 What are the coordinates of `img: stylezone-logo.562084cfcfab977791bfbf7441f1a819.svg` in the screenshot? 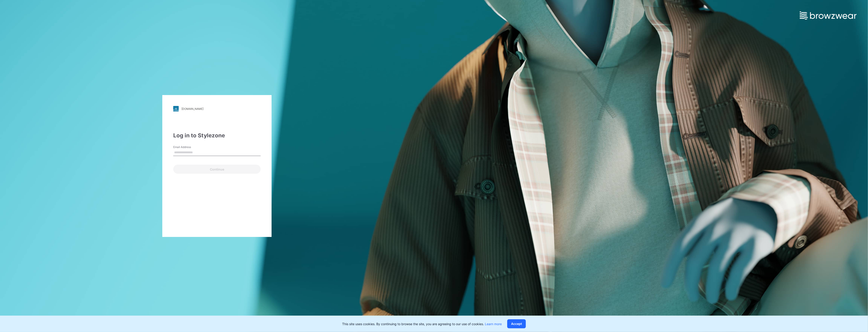 It's located at (176, 109).